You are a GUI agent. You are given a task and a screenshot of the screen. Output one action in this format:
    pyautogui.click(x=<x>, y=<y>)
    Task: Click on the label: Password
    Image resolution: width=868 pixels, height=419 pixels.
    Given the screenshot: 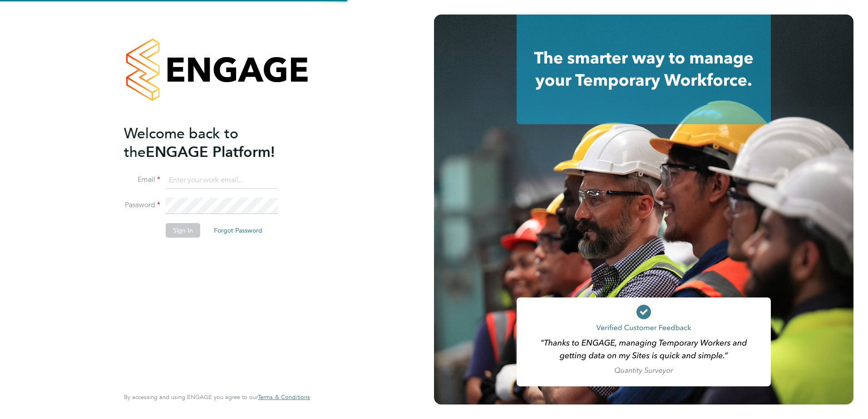 What is the action you would take?
    pyautogui.click(x=142, y=205)
    